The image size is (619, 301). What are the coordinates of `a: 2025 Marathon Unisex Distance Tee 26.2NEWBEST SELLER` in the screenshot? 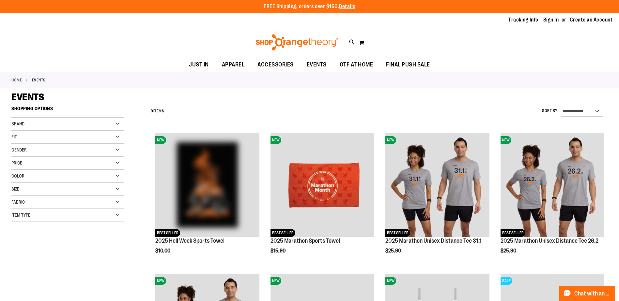 It's located at (552, 185).